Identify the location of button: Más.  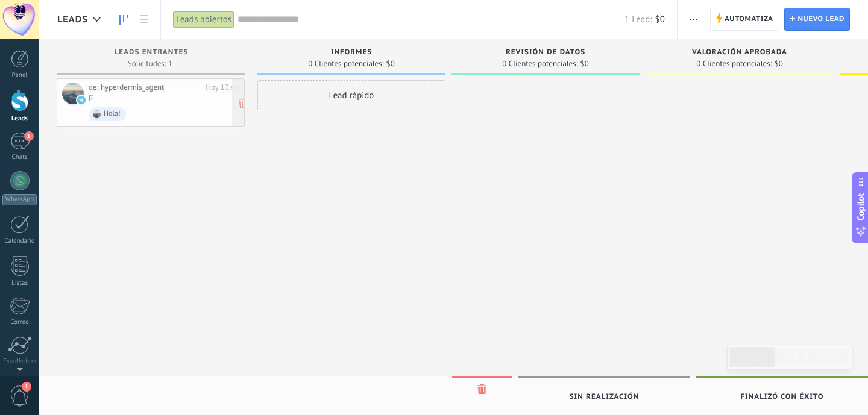
(693, 20).